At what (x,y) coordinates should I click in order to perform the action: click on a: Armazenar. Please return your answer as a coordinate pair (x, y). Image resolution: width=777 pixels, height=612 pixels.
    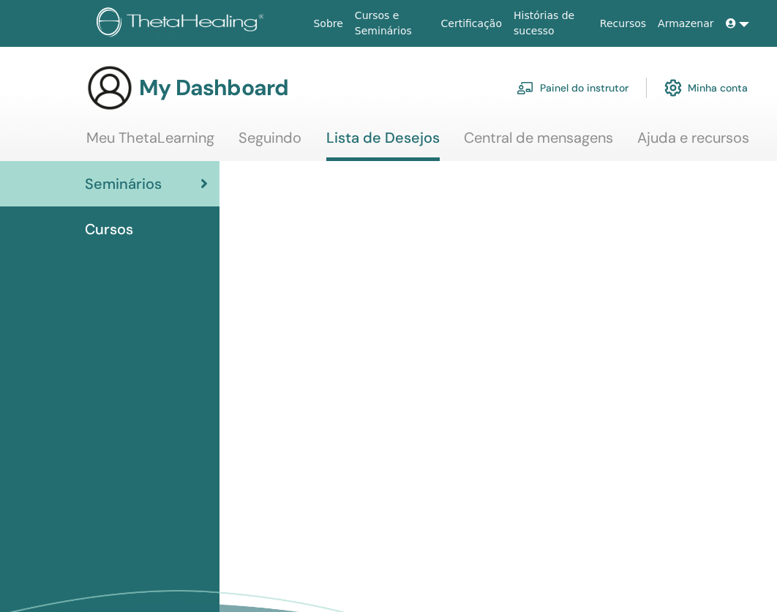
    Looking at the image, I should click on (686, 23).